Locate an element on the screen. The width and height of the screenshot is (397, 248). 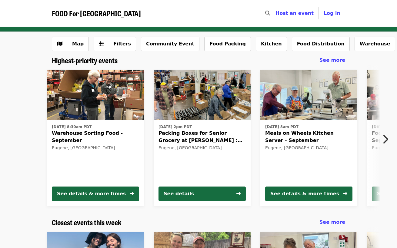
span: Closest events this week is located at coordinates (87, 222).